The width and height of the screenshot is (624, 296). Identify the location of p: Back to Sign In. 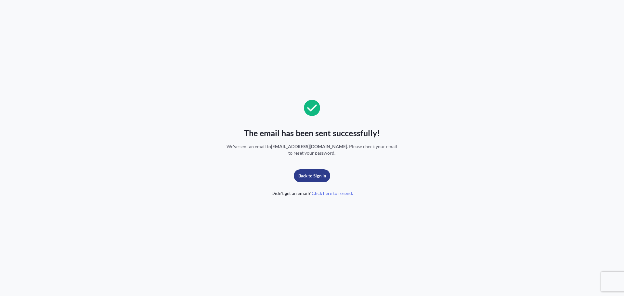
(312, 176).